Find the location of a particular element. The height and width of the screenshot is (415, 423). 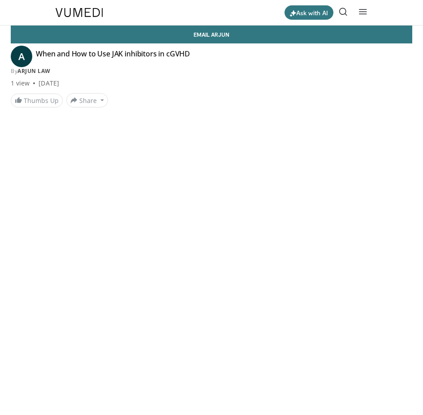

button: Share is located at coordinates (87, 100).